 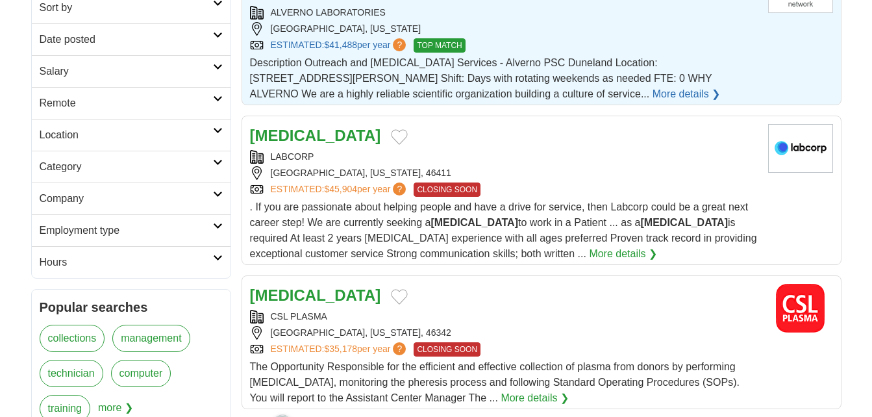 I want to click on a: LABCORP, so click(x=292, y=157).